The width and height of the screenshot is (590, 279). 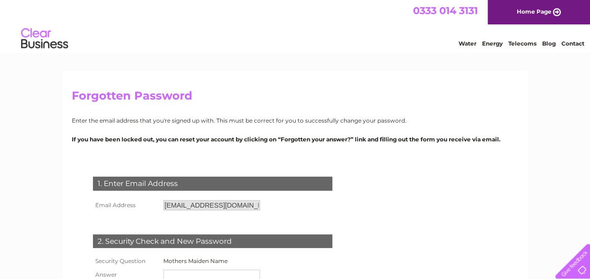 I want to click on span: 0333 014 3131, so click(x=446, y=10).